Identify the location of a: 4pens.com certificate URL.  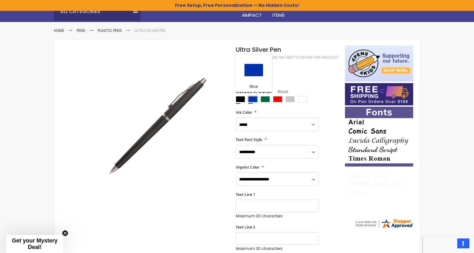
(384, 228).